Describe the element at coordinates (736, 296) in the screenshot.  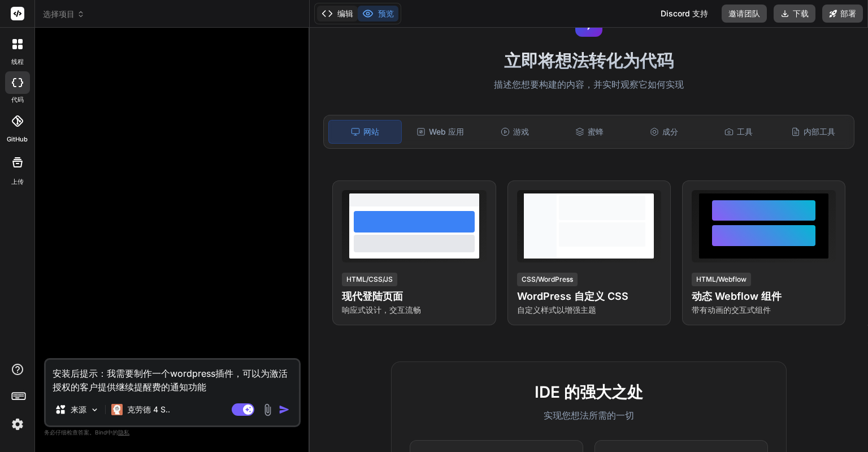
I see `font: 动态 Webflow 组件` at that location.